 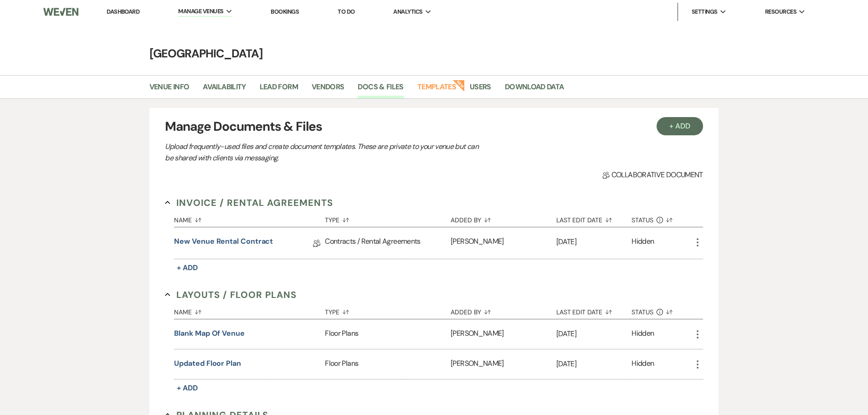 What do you see at coordinates (346, 12) in the screenshot?
I see `a: To Do` at bounding box center [346, 12].